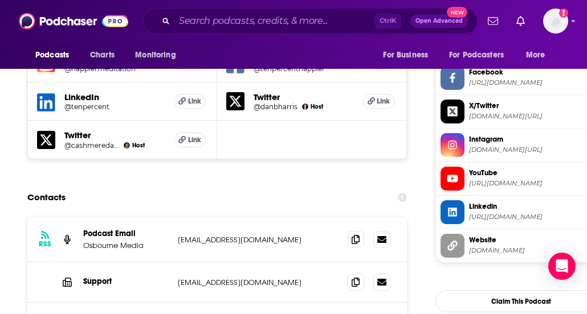 The width and height of the screenshot is (587, 314). I want to click on p: Podcast Email, so click(126, 233).